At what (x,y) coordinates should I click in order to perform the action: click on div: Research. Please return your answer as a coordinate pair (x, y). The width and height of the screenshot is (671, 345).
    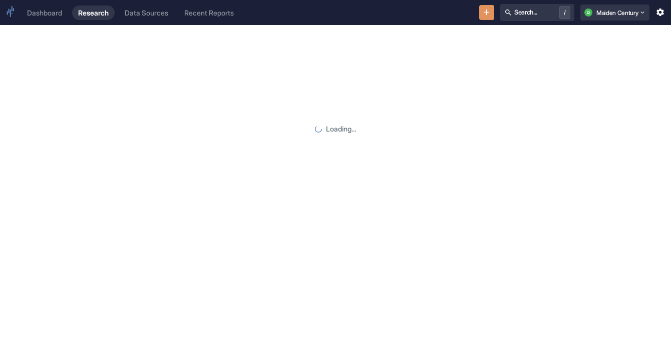
    Looking at the image, I should click on (93, 13).